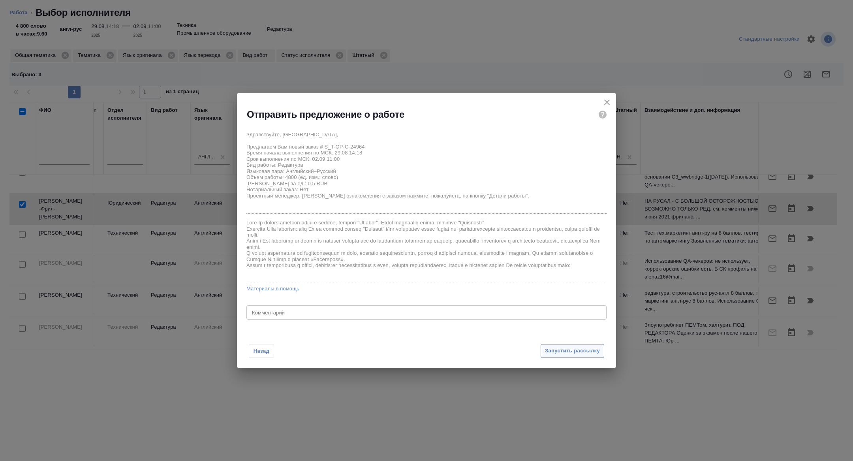 The width and height of the screenshot is (853, 461). What do you see at coordinates (326, 115) in the screenshot?
I see `h2: Отправить предложение о работе` at bounding box center [326, 115].